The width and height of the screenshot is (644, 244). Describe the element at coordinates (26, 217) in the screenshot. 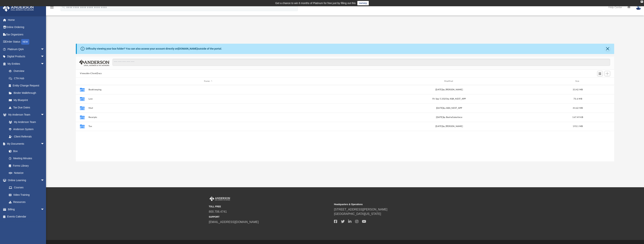

I see `a: Events Calendar` at that location.